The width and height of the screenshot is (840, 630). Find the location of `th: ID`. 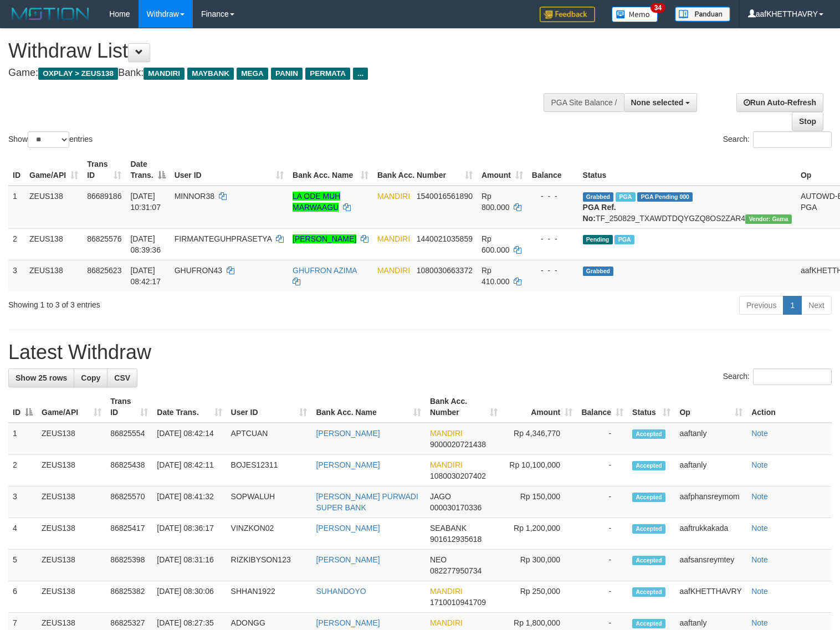

th: ID is located at coordinates (17, 170).